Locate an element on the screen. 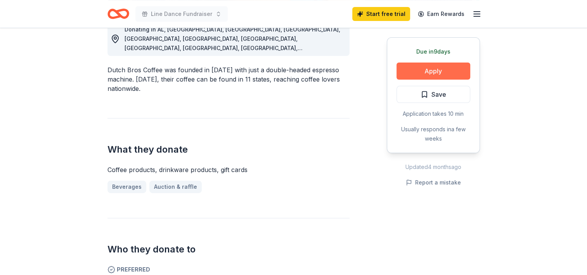 The width and height of the screenshot is (587, 275). button: Report a mistake is located at coordinates (433, 182).